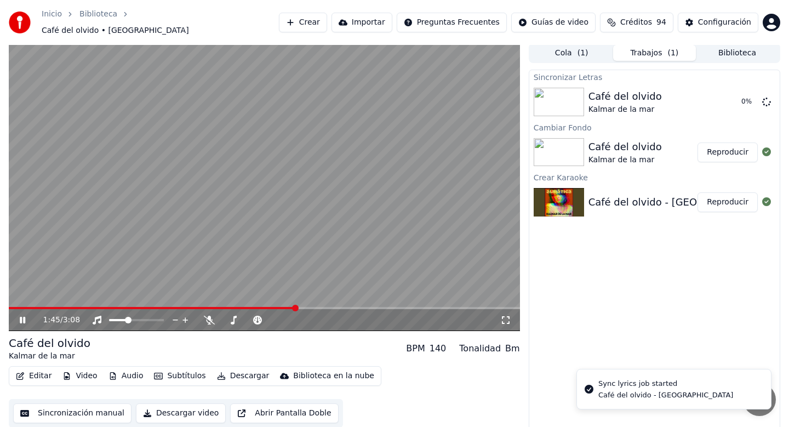 This screenshot has height=427, width=789. What do you see at coordinates (438, 348) in the screenshot?
I see `div: 140` at bounding box center [438, 348].